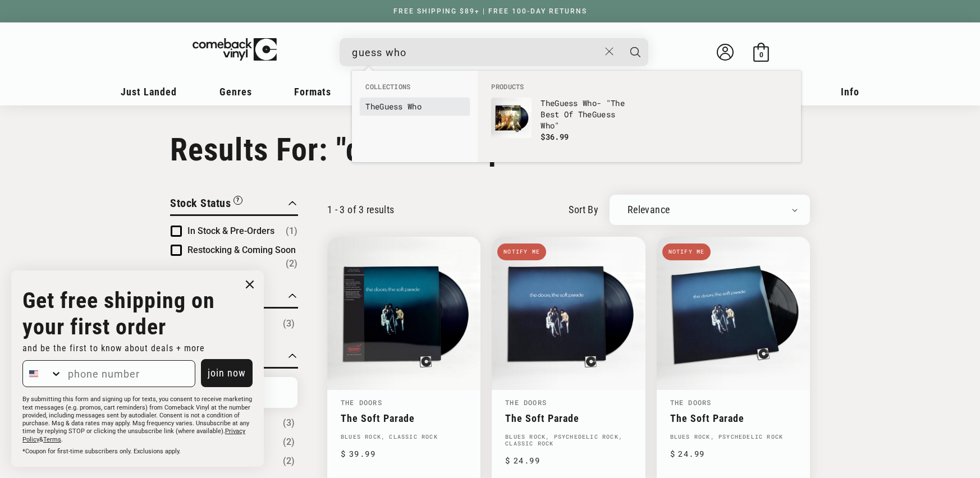 Image resolution: width=980 pixels, height=478 pixels. I want to click on a: Privacy Policy, so click(134, 435).